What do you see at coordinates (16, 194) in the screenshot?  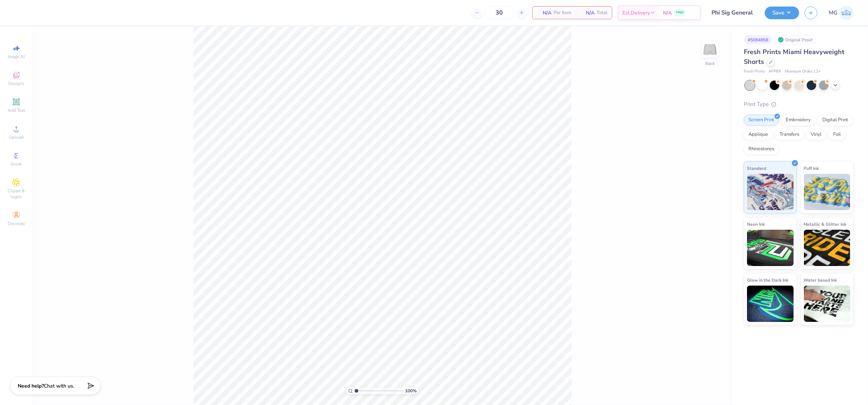 I see `span: Clipart & logos` at bounding box center [16, 194].